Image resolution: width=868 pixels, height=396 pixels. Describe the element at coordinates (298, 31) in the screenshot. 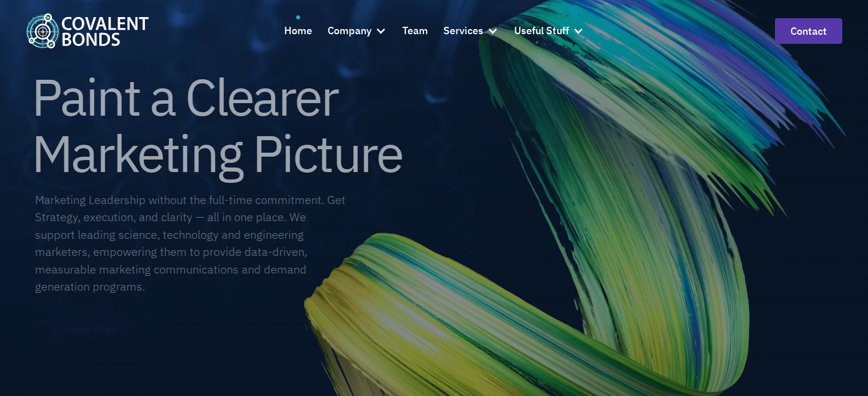

I see `div: Home` at that location.